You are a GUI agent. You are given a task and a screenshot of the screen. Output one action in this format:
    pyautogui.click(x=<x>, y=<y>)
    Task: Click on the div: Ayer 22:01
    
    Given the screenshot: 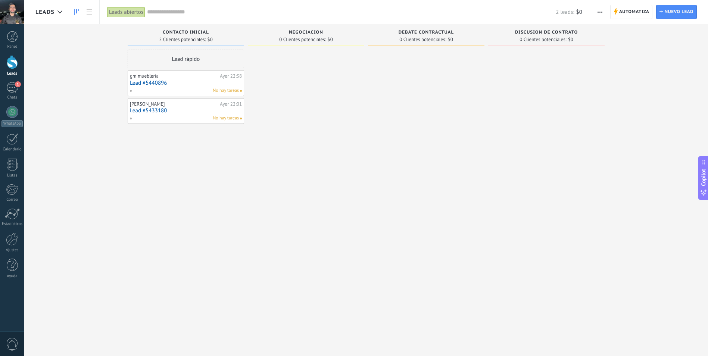 What is the action you would take?
    pyautogui.click(x=231, y=104)
    